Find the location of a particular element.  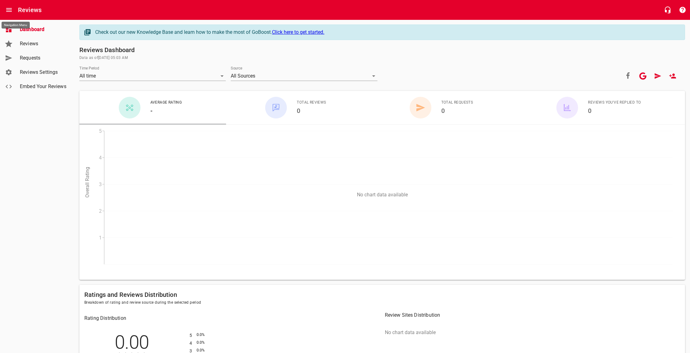

label: Source is located at coordinates (236, 68).